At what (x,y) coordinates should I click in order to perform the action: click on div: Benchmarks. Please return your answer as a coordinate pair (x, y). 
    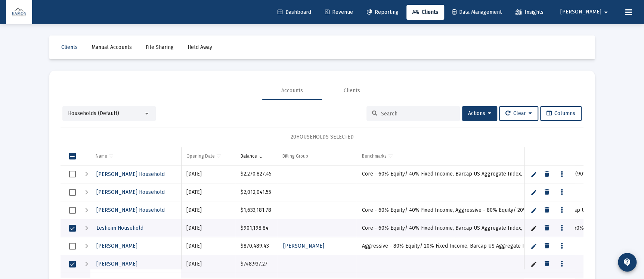
    Looking at the image, I should click on (374, 156).